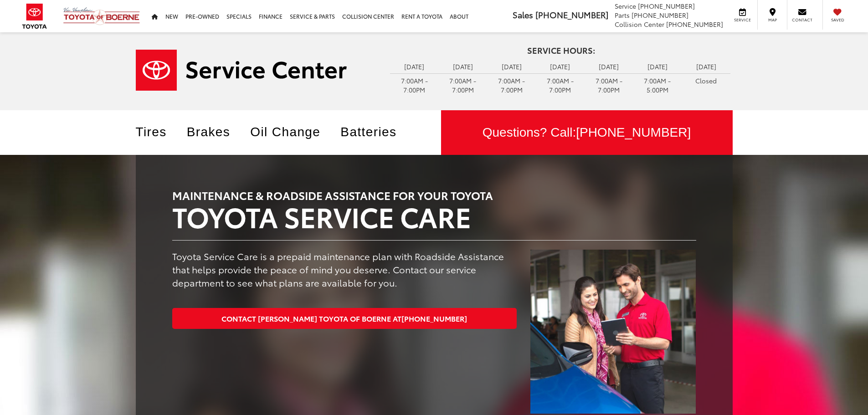 The height and width of the screenshot is (415, 868). Describe the element at coordinates (613, 331) in the screenshot. I see `img: TOYOTA SERVICE CARE | Vic Vaughan Toyota of Boerne in Boerne TX` at that location.